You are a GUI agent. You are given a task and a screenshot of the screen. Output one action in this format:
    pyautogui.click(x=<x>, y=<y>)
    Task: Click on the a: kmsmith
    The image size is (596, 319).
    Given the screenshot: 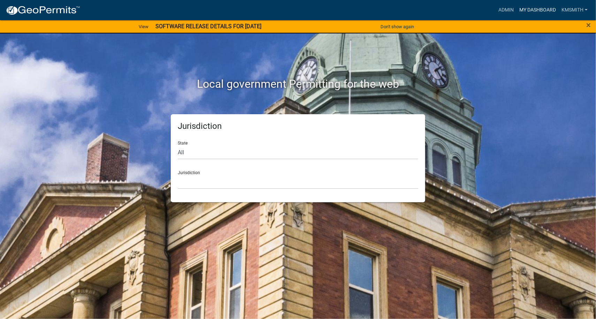 What is the action you would take?
    pyautogui.click(x=575, y=10)
    